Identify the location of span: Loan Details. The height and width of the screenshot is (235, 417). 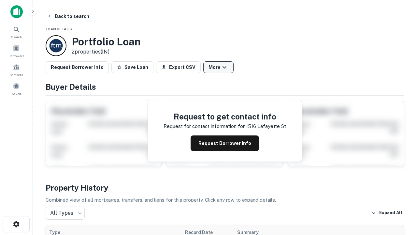
(59, 29).